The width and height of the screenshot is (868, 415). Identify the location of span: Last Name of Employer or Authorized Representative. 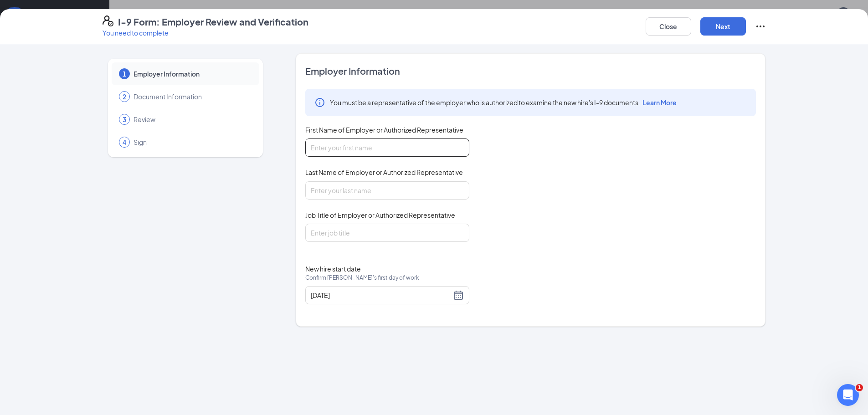
(384, 172).